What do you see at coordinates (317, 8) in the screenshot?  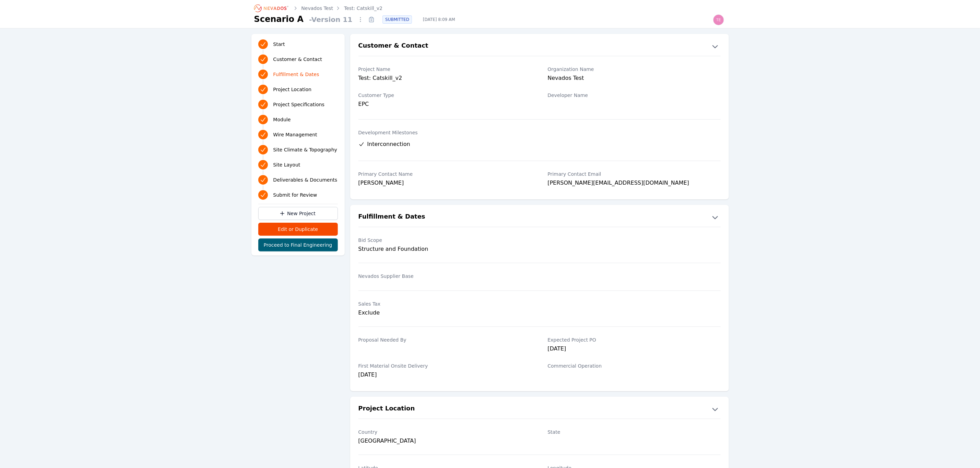 I see `a: Nevados Test` at bounding box center [317, 8].